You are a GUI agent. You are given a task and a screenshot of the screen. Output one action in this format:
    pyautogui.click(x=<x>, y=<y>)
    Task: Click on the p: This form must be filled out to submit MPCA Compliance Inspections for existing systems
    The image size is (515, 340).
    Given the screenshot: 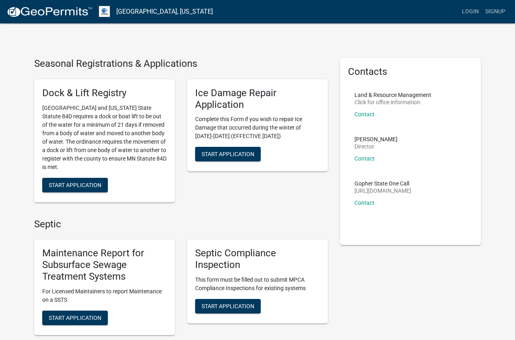 What is the action you would take?
    pyautogui.click(x=257, y=284)
    